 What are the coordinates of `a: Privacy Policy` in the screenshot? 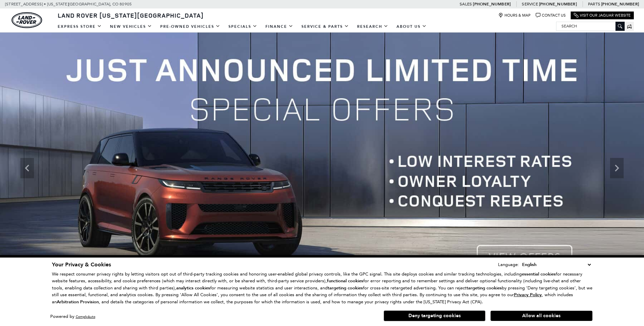 It's located at (528, 295).